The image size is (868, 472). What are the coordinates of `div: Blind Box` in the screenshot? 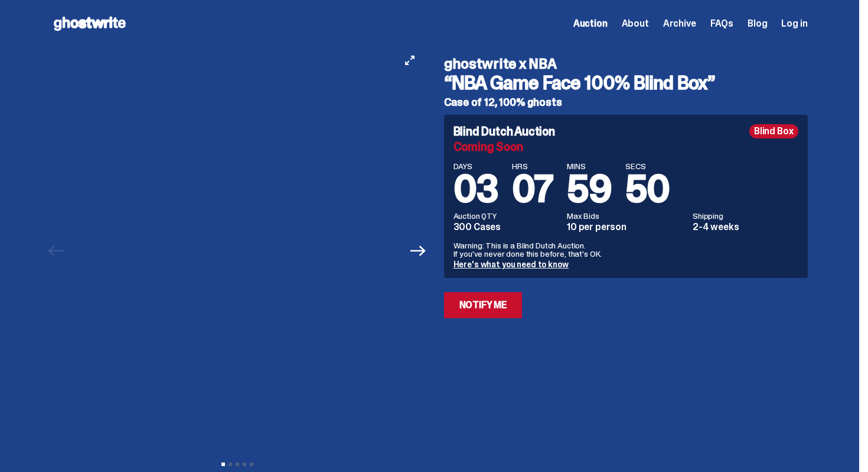 It's located at (774, 131).